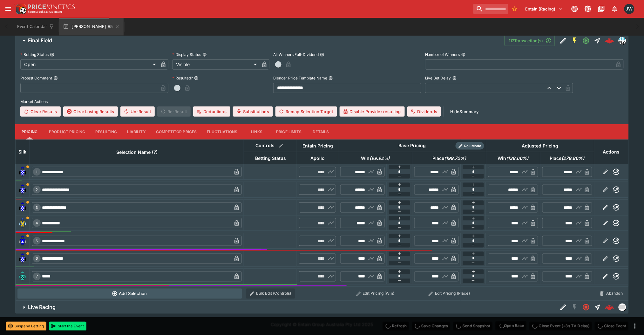  I want to click on img: runner 3, so click(23, 208).